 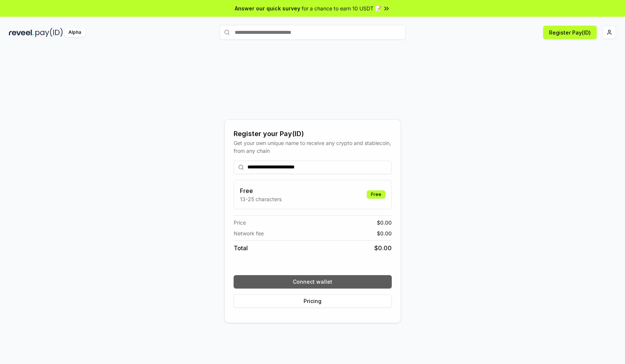 What do you see at coordinates (268, 8) in the screenshot?
I see `span: Answer our quick survey` at bounding box center [268, 8].